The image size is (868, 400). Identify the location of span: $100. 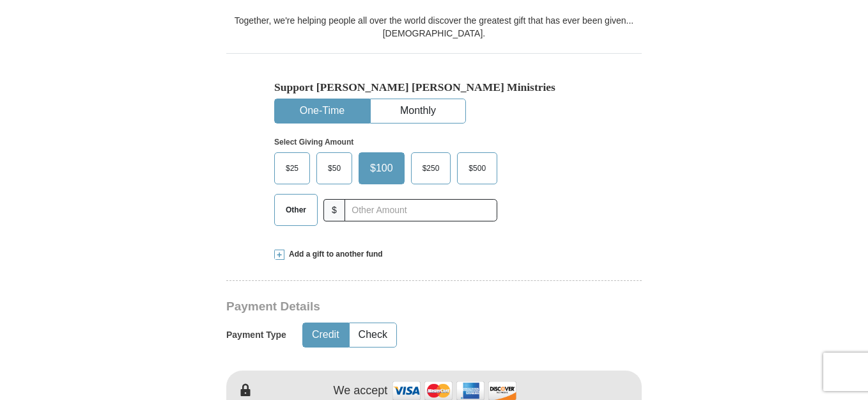
(382, 168).